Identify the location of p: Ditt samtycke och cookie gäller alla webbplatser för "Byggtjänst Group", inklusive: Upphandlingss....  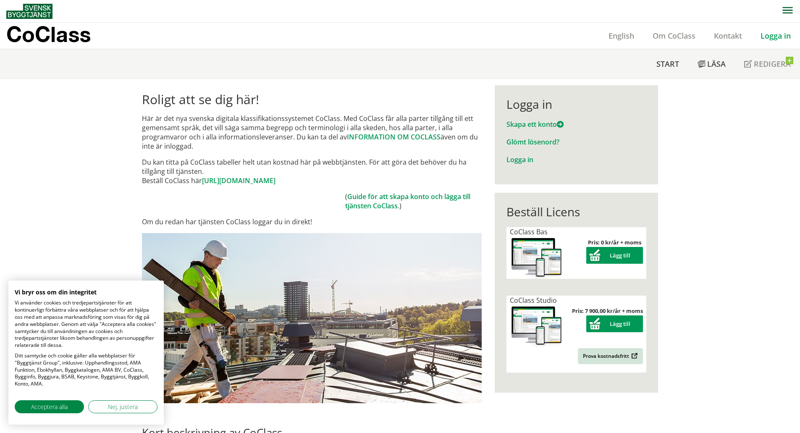
(86, 370).